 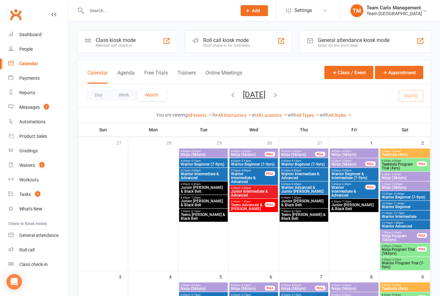 What do you see at coordinates (375, 276) in the screenshot?
I see `div: 8` at bounding box center [375, 276].